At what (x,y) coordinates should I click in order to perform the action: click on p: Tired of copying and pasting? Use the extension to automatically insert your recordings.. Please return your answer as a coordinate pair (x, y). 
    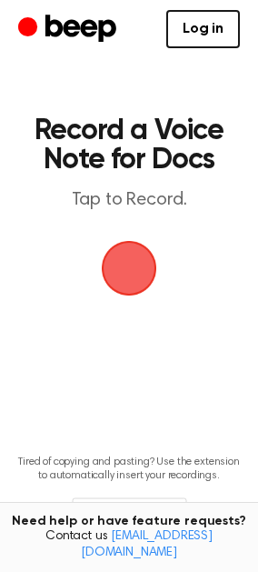
    Looking at the image, I should click on (129, 469).